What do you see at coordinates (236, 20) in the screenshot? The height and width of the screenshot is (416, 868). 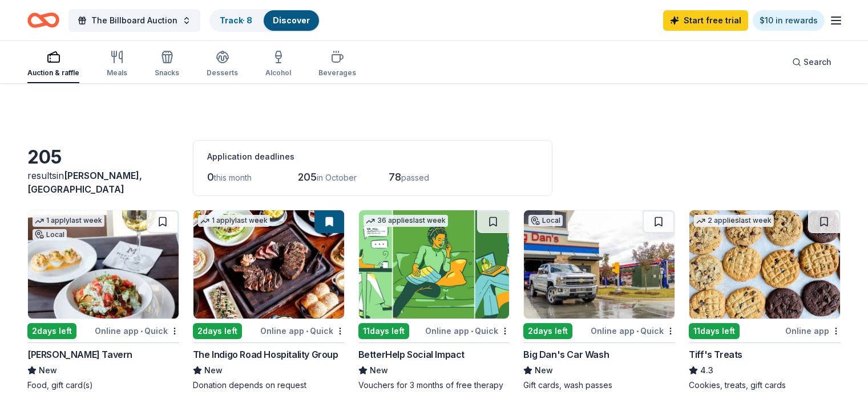 I see `a: Track· 8` at bounding box center [236, 20].